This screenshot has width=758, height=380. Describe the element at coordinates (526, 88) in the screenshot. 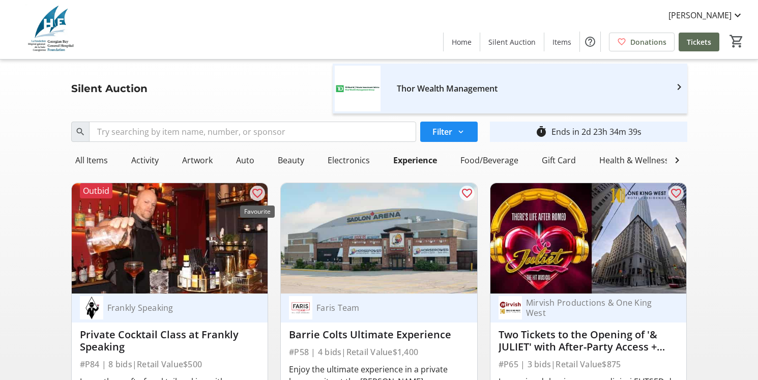

I see `div: Thor Wealth Management` at that location.